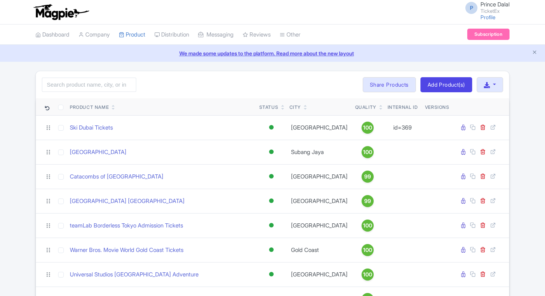 The image size is (545, 296). Describe the element at coordinates (402, 107) in the screenshot. I see `th: Internal ID` at that location.